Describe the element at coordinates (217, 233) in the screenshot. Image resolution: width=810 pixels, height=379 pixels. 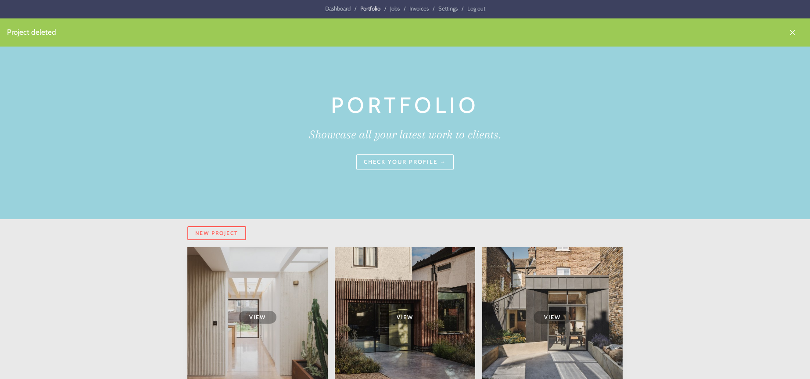
I see `a: New Project` at that location.